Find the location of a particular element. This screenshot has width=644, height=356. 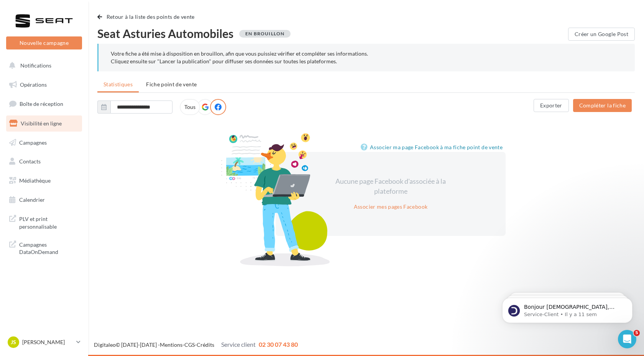

span: Seat Asturies Automobiles is located at coordinates (165, 34).